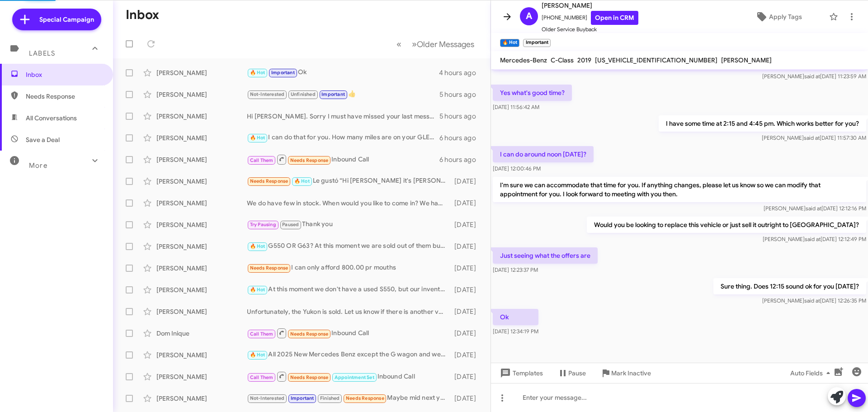 The image size is (868, 412). Describe the element at coordinates (562, 60) in the screenshot. I see `span: C-Class` at that location.